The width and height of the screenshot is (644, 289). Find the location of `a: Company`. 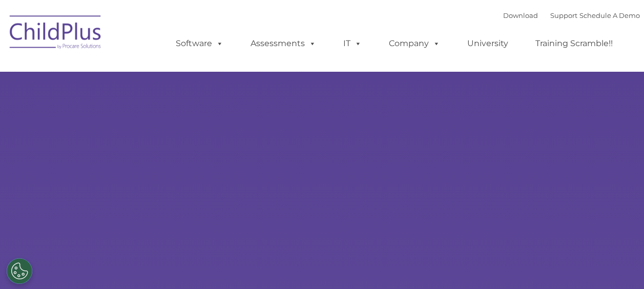

a: Company is located at coordinates (414, 44).